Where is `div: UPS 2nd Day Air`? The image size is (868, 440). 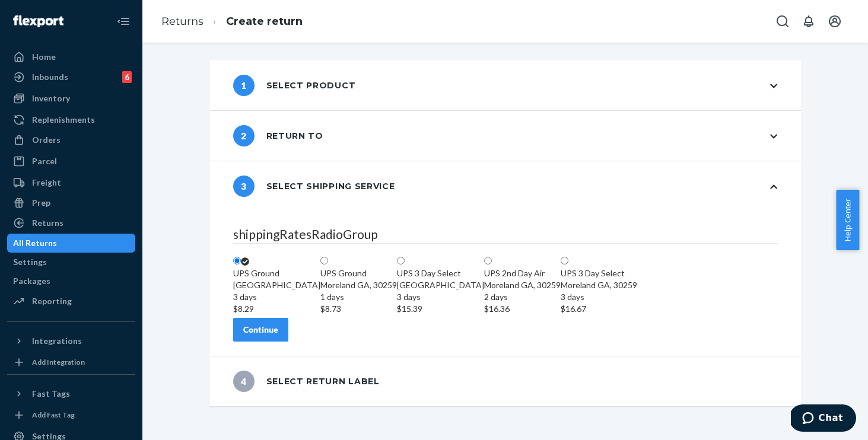
div: UPS 2nd Day Air is located at coordinates (522, 273).